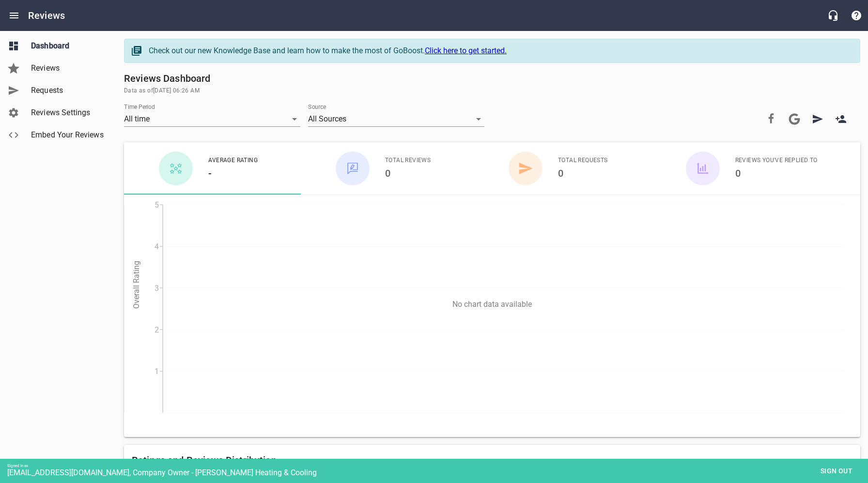  What do you see at coordinates (396, 119) in the screenshot?
I see `div: All Sources` at bounding box center [396, 119].